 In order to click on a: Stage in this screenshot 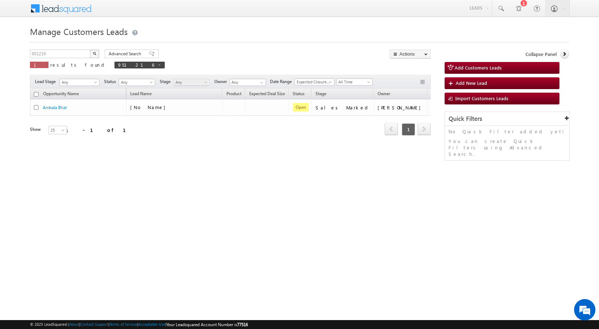, I will do `click(321, 95)`.